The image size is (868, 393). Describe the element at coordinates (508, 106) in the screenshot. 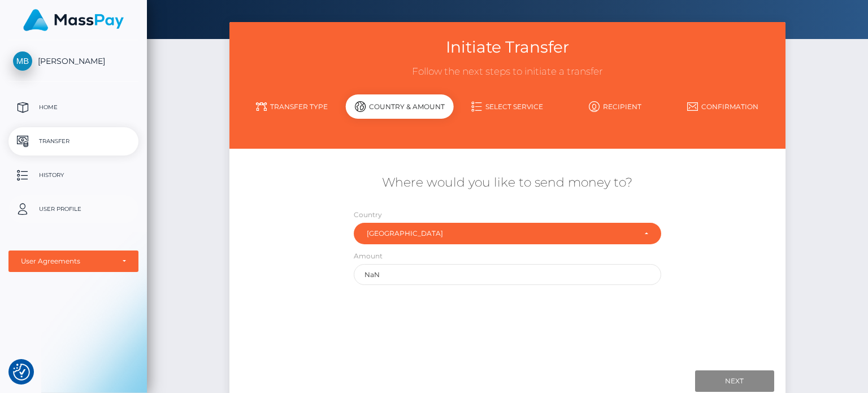

I see `a: Select Service` at that location.